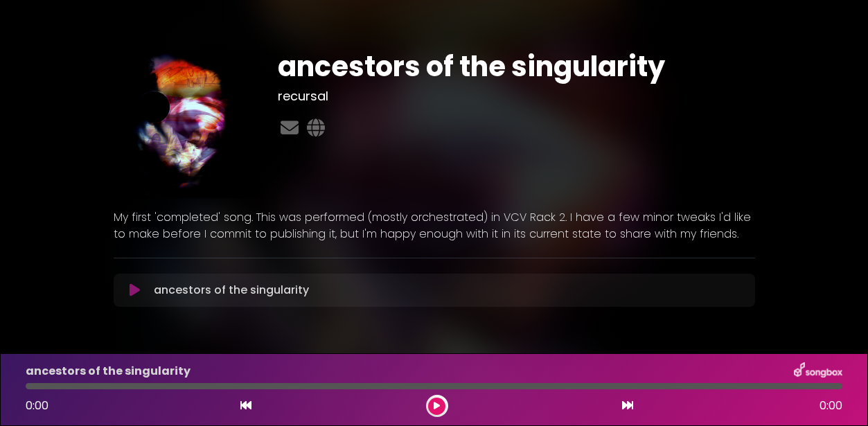 This screenshot has height=426, width=868. Describe the element at coordinates (516, 66) in the screenshot. I see `h1: ancestors of the singularity` at that location.